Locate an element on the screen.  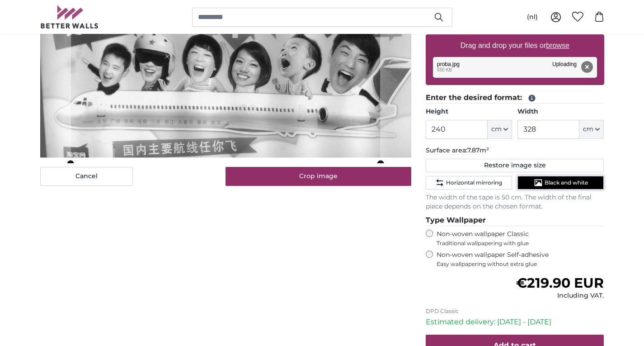
button: Restore image size is located at coordinates (515, 165).